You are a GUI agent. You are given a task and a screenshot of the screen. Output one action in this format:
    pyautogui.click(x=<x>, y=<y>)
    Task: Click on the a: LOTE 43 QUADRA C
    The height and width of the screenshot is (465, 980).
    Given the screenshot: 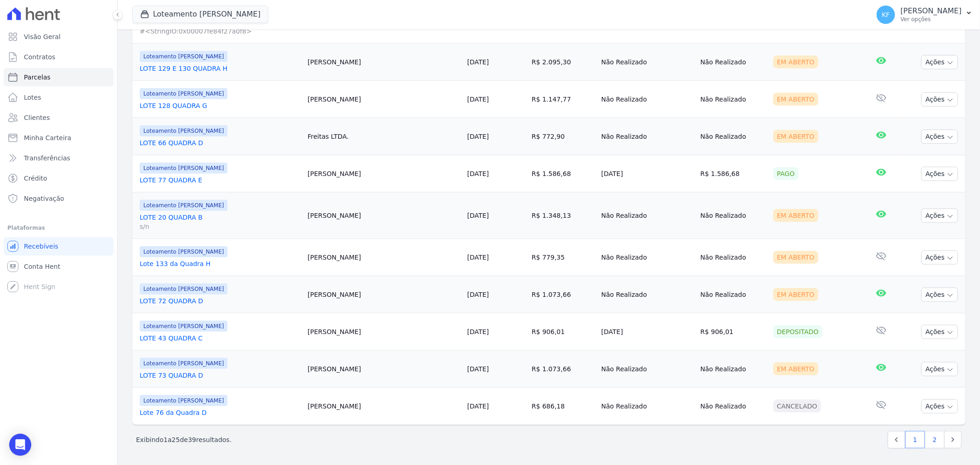 What is the action you would take?
    pyautogui.click(x=220, y=338)
    